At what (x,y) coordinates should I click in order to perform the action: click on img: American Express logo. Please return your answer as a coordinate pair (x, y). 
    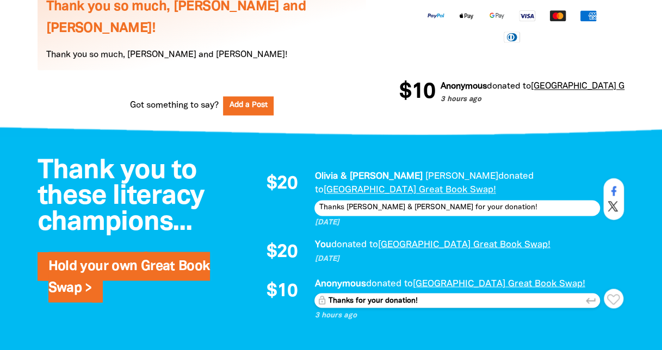
    Looking at the image, I should click on (588, 15).